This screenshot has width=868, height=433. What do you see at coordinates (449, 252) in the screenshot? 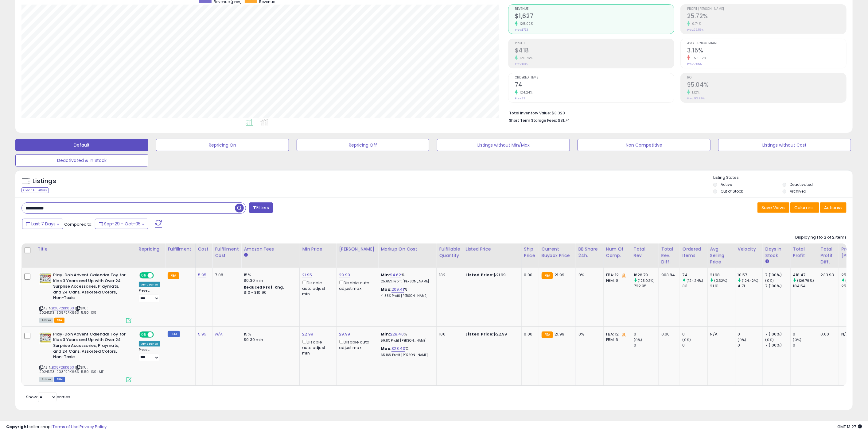
I see `div: Fulfillable Quantity` at bounding box center [449, 252].